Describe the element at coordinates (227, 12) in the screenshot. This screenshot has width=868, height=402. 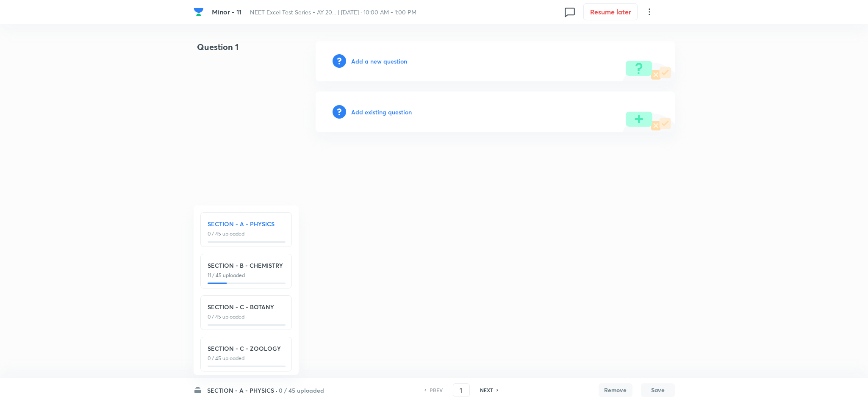
I see `span: Minor - 11` at that location.